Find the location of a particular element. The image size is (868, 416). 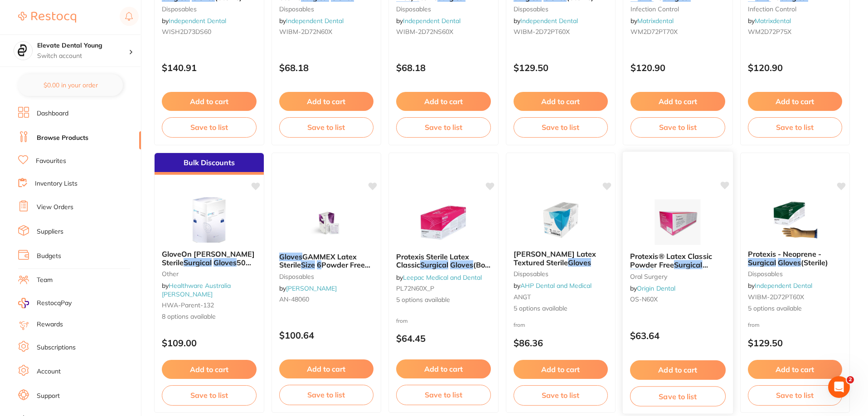

a: Account is located at coordinates (49, 371).